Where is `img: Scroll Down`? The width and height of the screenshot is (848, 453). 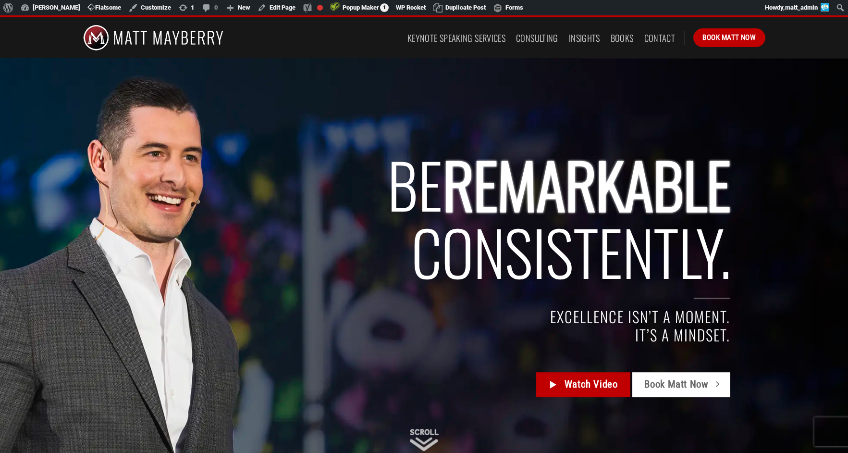 img: Scroll Down is located at coordinates (424, 440).